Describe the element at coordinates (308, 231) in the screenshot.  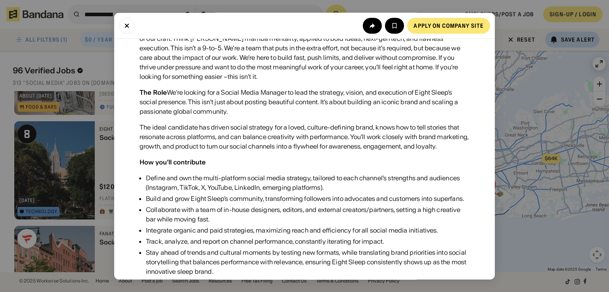
I see `div: Integrate organic and paid strategies, maximizing reach and efficiency for all social media initi...` at that location.